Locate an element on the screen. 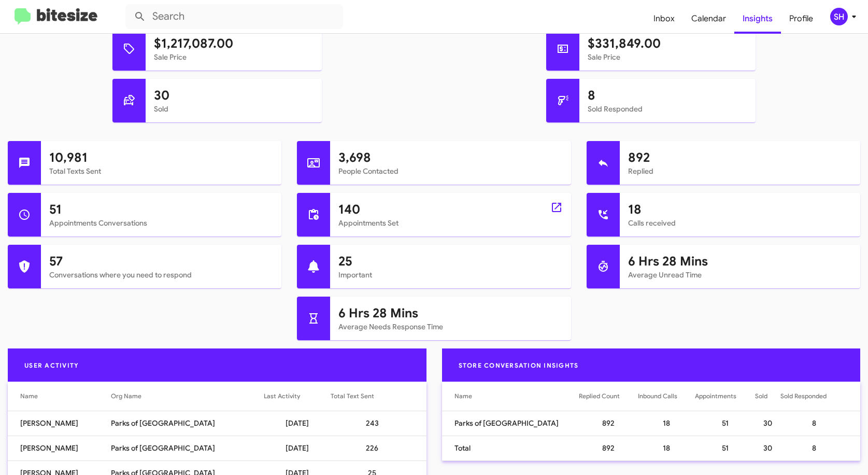 This screenshot has width=868, height=475. mat-card-subtitle: Sold is located at coordinates (234, 109).